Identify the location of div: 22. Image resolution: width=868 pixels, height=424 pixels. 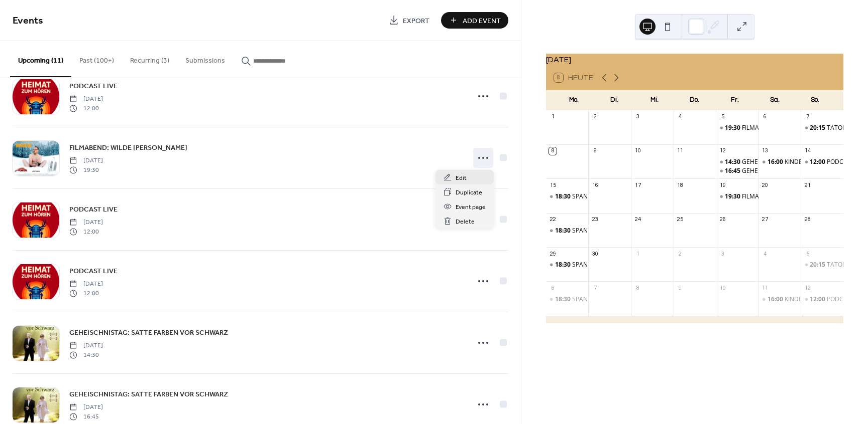
(553, 220).